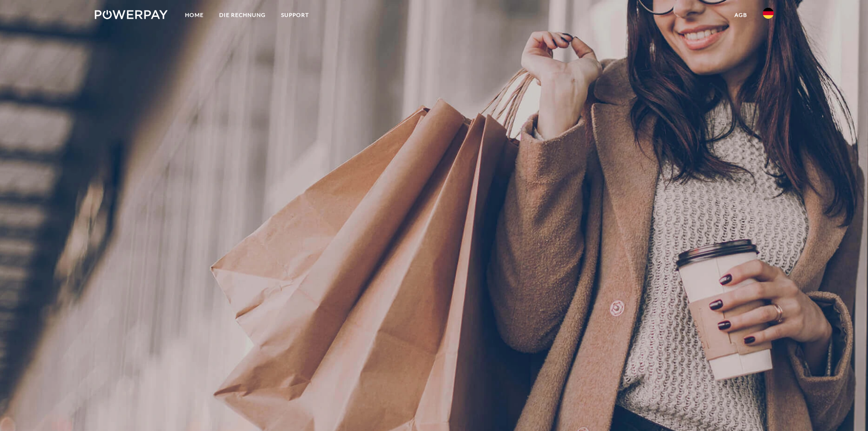  I want to click on a: agb, so click(741, 15).